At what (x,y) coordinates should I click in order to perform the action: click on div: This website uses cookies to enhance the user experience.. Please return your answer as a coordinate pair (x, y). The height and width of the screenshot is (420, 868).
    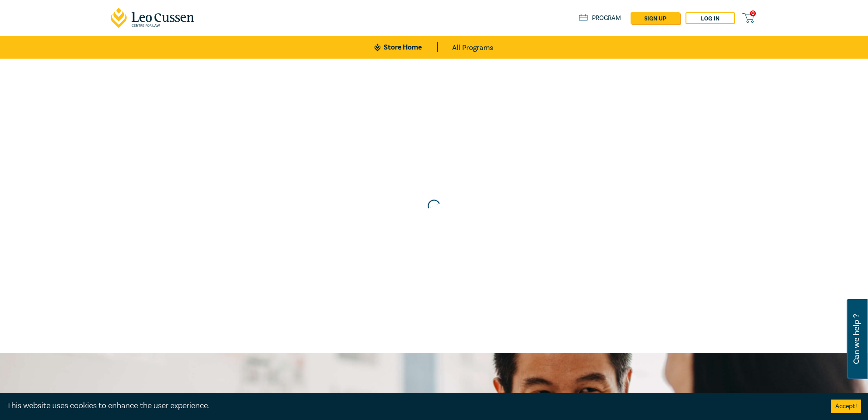
    Looking at the image, I should click on (412, 406).